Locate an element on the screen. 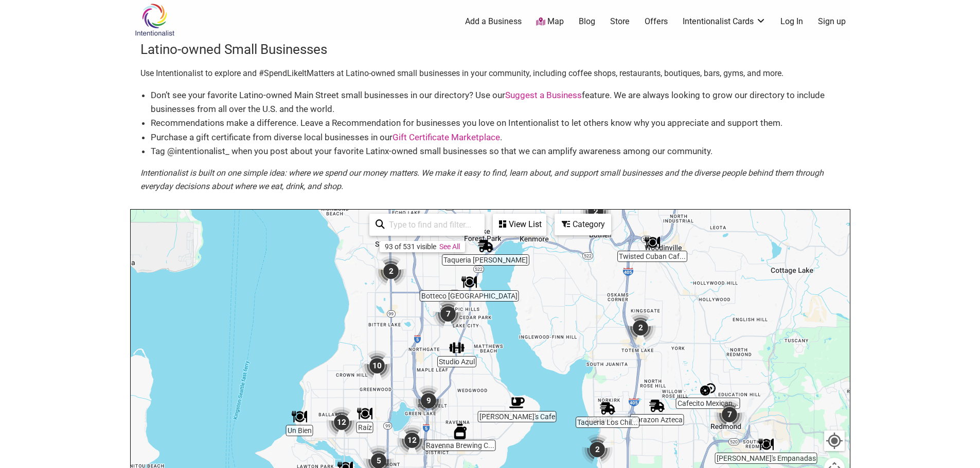  a: Suggest a Business is located at coordinates (543, 95).